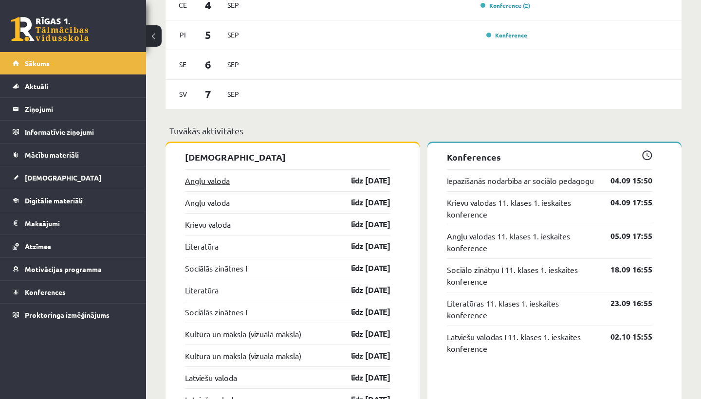  I want to click on span: Aktuāli, so click(37, 86).